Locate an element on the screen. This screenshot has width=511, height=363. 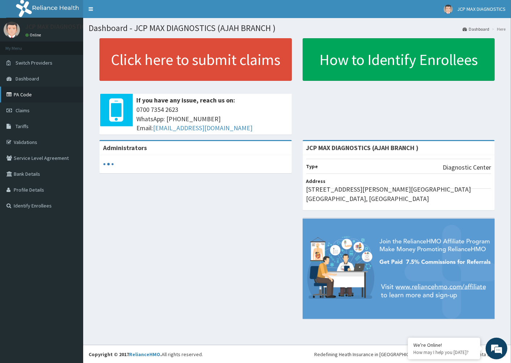
h1: Dashboard - JCP MAX DIAGNOSTICS (AJAH BRANCH ) is located at coordinates (297, 28).